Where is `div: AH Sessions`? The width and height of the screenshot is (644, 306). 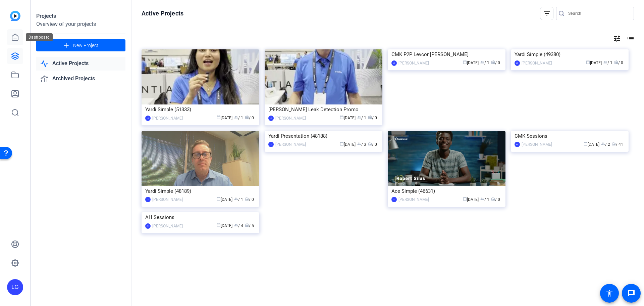
div: AH Sessions is located at coordinates (200, 217).